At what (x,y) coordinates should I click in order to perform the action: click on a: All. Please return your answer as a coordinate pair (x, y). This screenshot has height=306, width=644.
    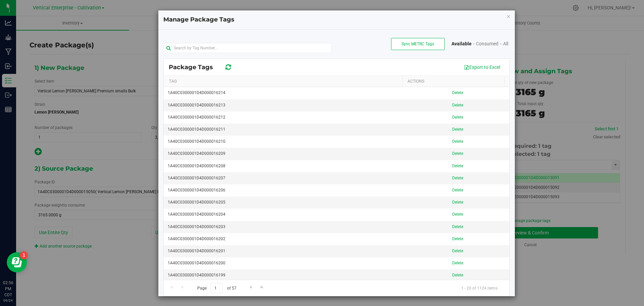
    Looking at the image, I should click on (506, 44).